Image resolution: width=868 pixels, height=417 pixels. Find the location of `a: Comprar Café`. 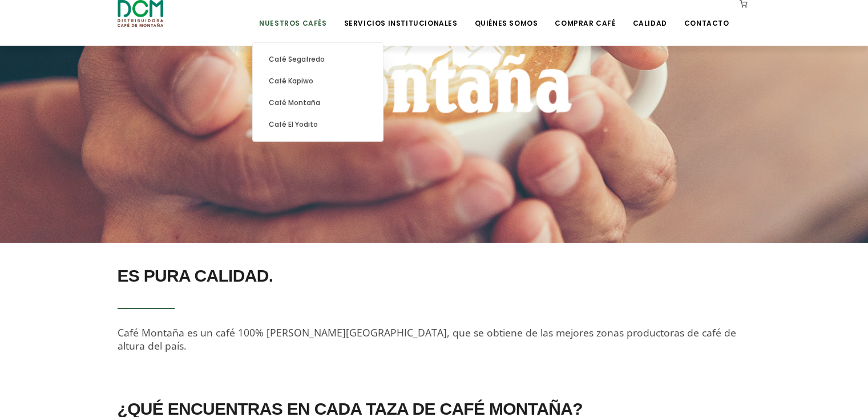

a: Comprar Café is located at coordinates (585, 14).